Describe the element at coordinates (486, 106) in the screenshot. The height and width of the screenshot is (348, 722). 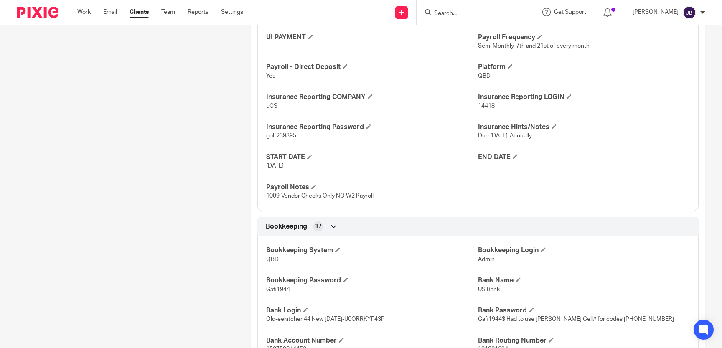
I see `span: 14418` at that location.